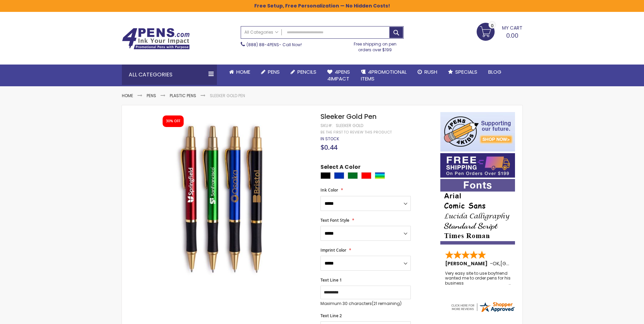 The height and width of the screenshot is (324, 644). Describe the element at coordinates (356, 132) in the screenshot. I see `a: Be the first to review this product` at that location.